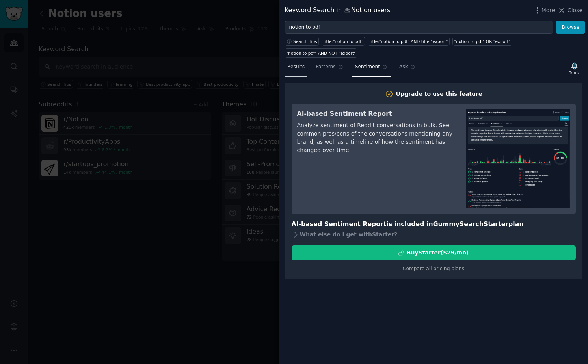  I want to click on a: title:"notion to pdf" AND title:"export", so click(408, 41).